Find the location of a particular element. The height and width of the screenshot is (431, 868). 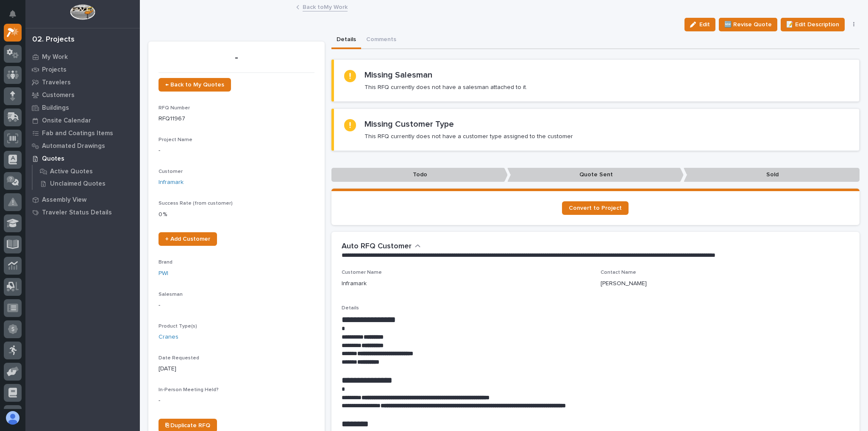

a: Convert to Project is located at coordinates (595, 208).